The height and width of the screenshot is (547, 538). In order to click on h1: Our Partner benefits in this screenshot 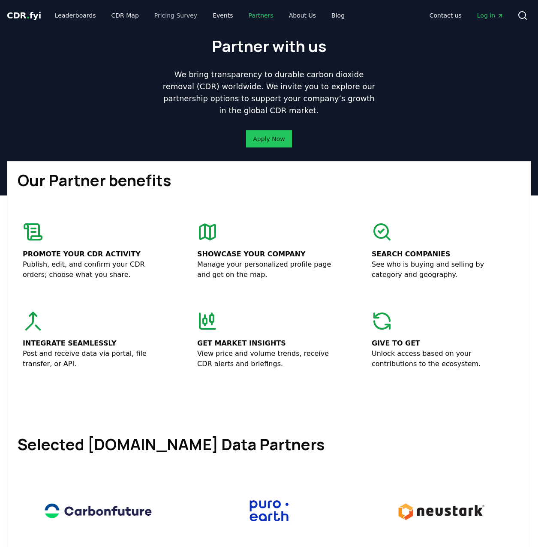, I will do `click(269, 180)`.